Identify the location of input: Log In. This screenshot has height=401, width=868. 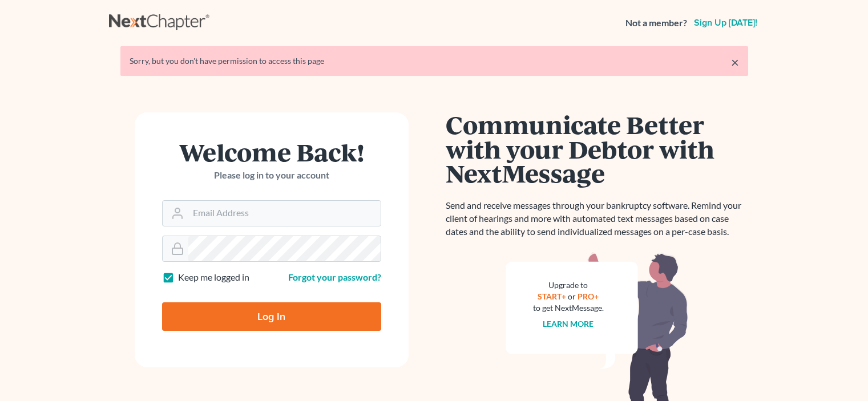
(272, 317).